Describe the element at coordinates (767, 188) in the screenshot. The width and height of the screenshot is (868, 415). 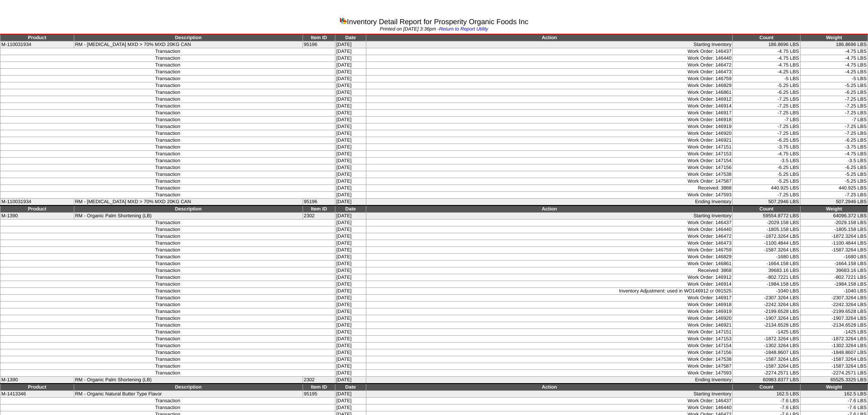
I see `td: 440.925 LBS` at that location.